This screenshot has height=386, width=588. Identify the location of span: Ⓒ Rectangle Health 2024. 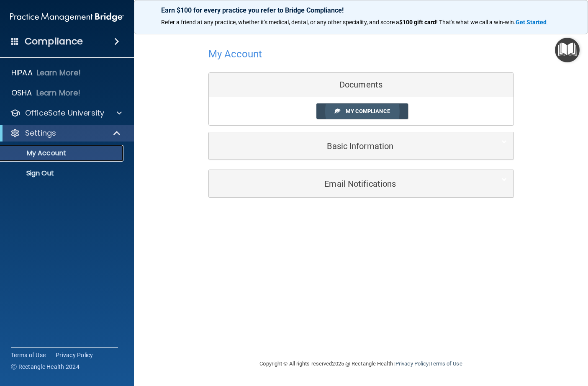
(45, 367).